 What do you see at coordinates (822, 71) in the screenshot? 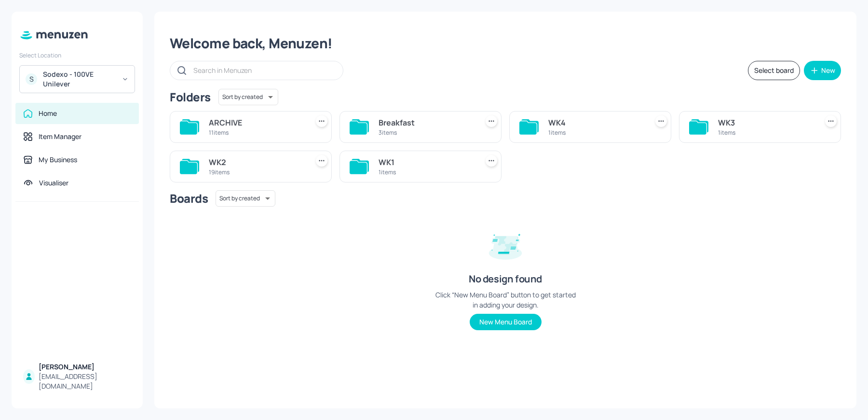
I see `button: New` at bounding box center [822, 71].